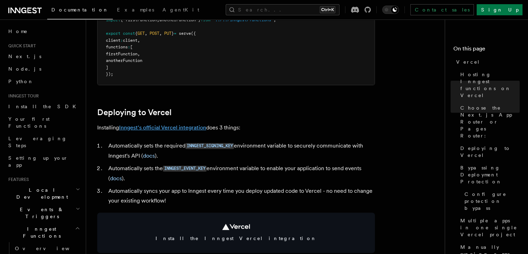 This screenshot has height=254, width=528. I want to click on span: Deploying to Vercel, so click(490, 151).